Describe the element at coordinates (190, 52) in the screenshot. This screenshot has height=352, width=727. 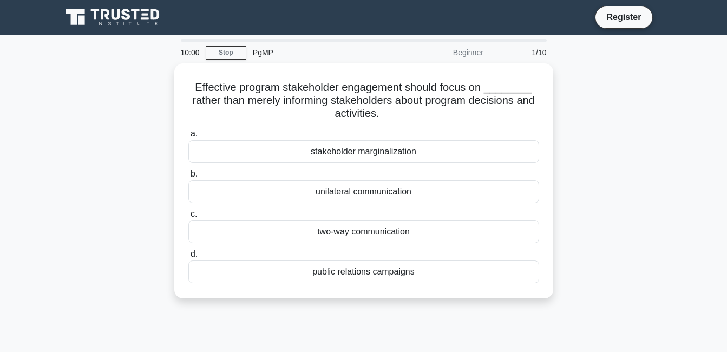
I see `div: 10:00` at that location.